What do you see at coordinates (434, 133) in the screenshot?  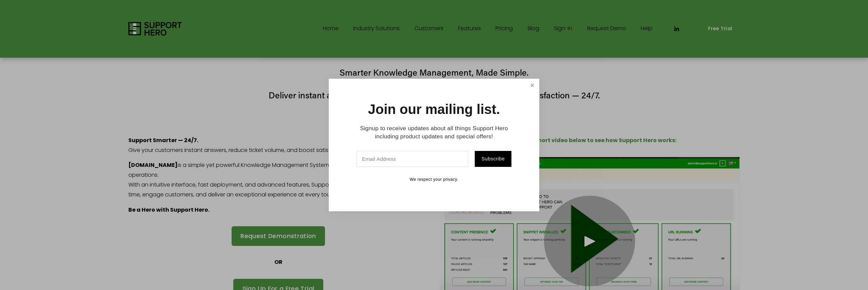 I see `p: Signup to receive updates about all things Support Hero including product updates and special off...` at bounding box center [434, 133].